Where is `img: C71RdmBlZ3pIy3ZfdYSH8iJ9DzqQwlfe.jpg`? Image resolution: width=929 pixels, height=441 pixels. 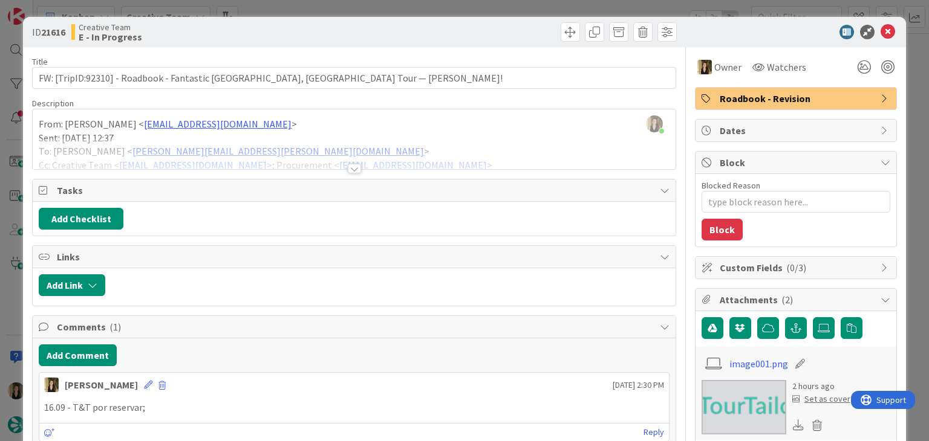
img: C71RdmBlZ3pIy3ZfdYSH8iJ9DzqQwlfe.jpg is located at coordinates (654, 124).